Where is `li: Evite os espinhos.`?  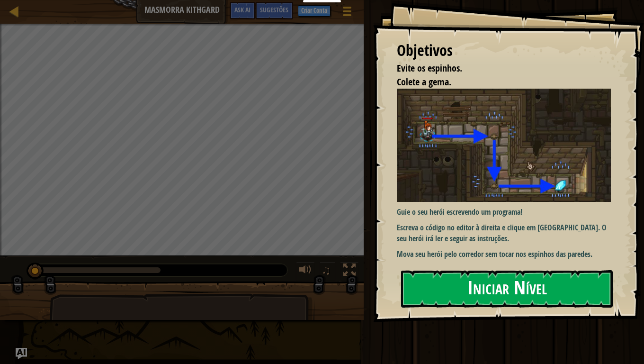 li: Evite os espinhos. is located at coordinates (497, 68).